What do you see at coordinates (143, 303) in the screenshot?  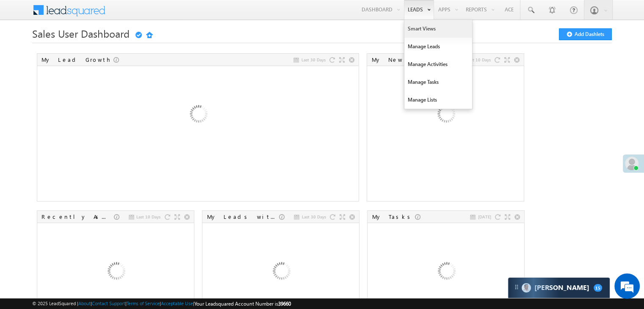 I see `a: Terms of Service` at bounding box center [143, 303].